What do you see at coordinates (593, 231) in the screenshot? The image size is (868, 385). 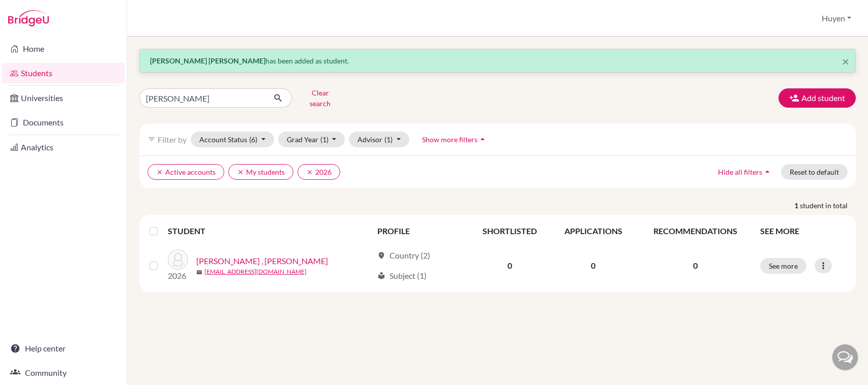 I see `th: APPLICATIONS` at bounding box center [593, 231].